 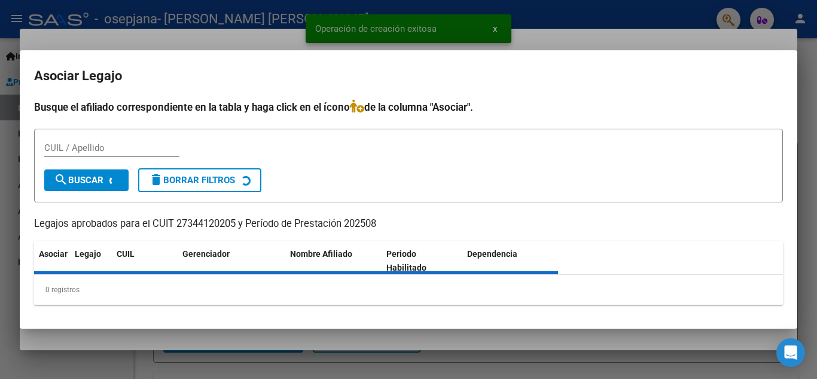 What do you see at coordinates (408, 76) in the screenshot?
I see `h2: Asociar Legajo` at bounding box center [408, 76].